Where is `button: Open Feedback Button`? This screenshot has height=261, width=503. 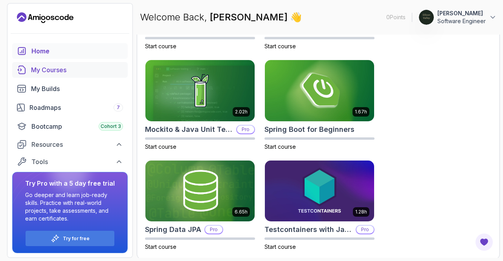 button: Open Feedback Button is located at coordinates (484, 242).